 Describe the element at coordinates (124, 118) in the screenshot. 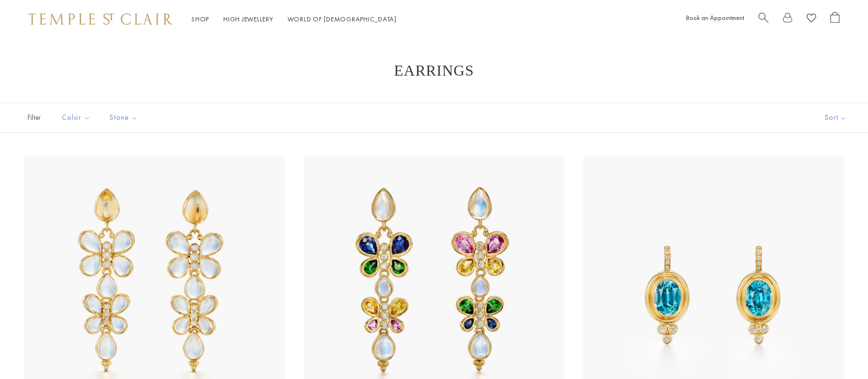

I see `button: Stone` at that location.